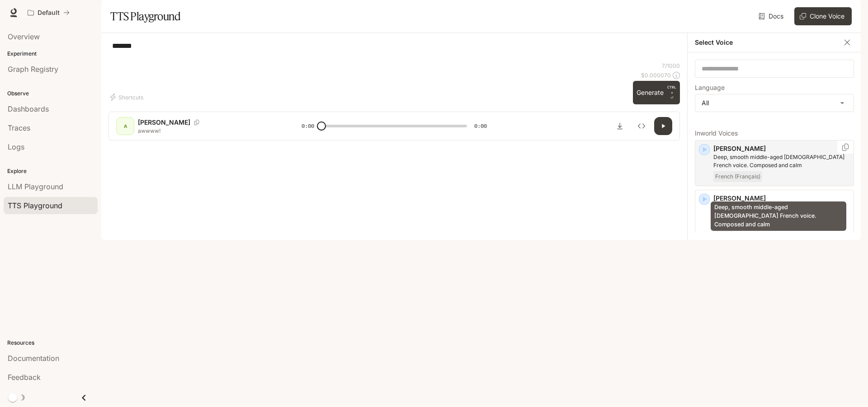 The image size is (868, 407). What do you see at coordinates (771, 16) in the screenshot?
I see `a: Docs` at bounding box center [771, 16].